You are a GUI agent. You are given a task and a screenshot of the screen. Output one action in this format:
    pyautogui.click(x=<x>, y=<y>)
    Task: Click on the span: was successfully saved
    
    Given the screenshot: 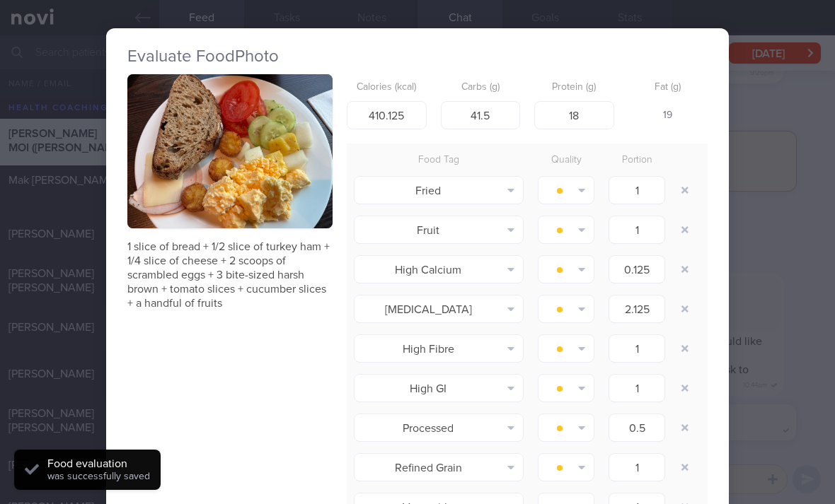 What is the action you would take?
    pyautogui.click(x=98, y=477)
    